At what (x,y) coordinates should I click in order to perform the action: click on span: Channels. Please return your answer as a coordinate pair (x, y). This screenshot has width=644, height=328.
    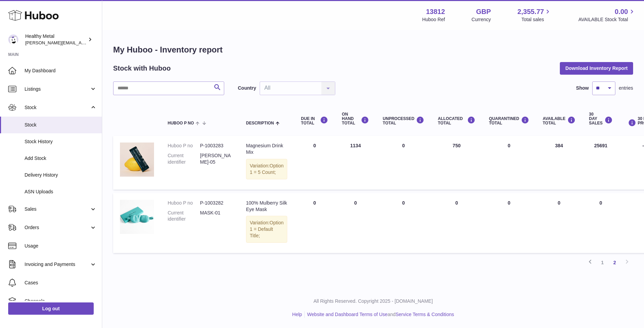
    Looking at the image, I should click on (61, 301).